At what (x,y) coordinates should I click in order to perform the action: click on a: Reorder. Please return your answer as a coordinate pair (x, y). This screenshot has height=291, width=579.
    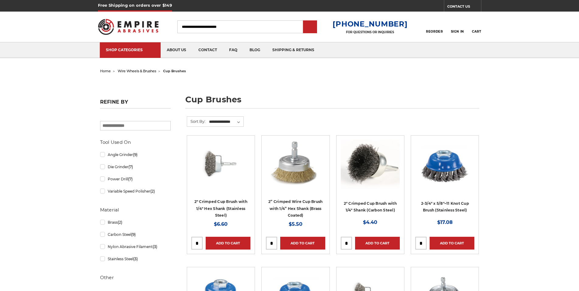
    Looking at the image, I should click on (434, 26).